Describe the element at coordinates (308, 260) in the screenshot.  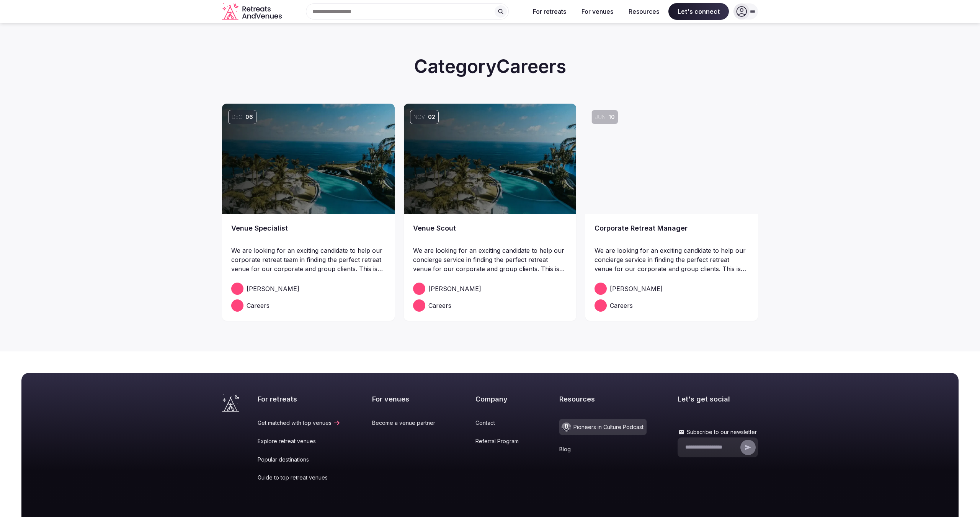
I see `p: We are looking for an exciting candidate to help our corporate retreat team in finding the perfec...` at that location.